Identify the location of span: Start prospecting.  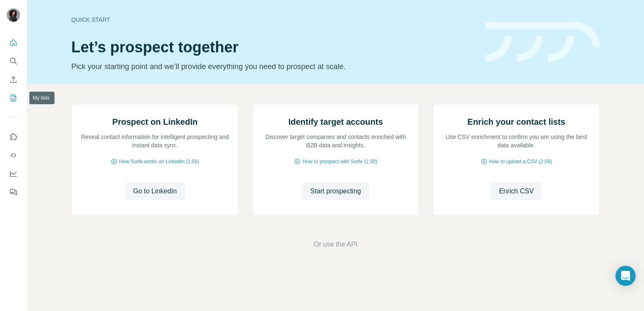
(336, 192).